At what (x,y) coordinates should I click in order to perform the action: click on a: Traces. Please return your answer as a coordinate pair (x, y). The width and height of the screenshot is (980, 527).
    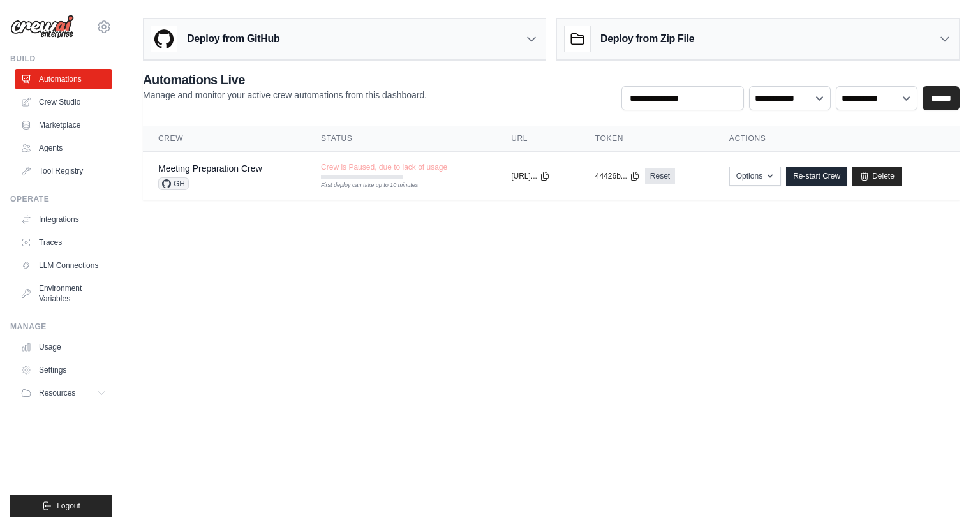
    Looking at the image, I should click on (63, 242).